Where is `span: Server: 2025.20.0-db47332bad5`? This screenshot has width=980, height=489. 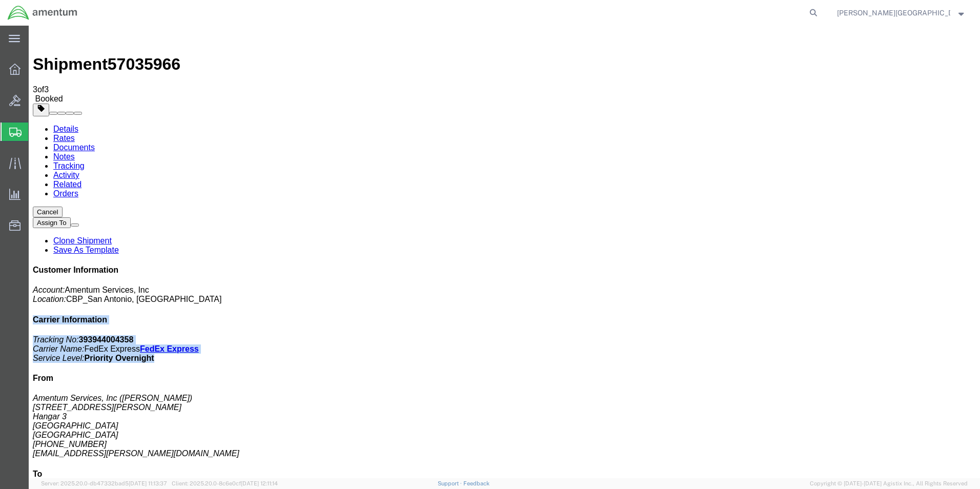
span: Server: 2025.20.0-db47332bad5 is located at coordinates (104, 483).